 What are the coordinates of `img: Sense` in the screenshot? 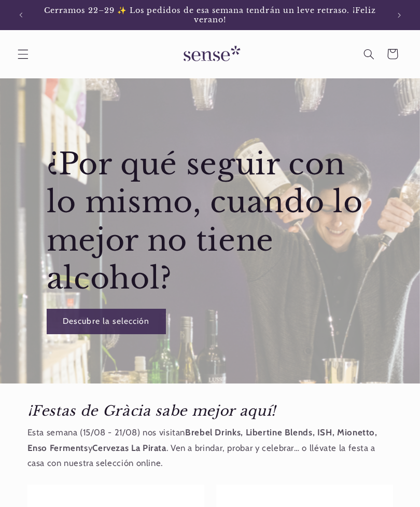 It's located at (210, 54).